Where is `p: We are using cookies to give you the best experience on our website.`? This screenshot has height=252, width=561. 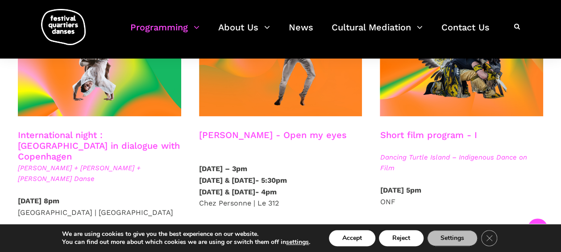 p: We are using cookies to give you the best experience on our website. is located at coordinates (186, 234).